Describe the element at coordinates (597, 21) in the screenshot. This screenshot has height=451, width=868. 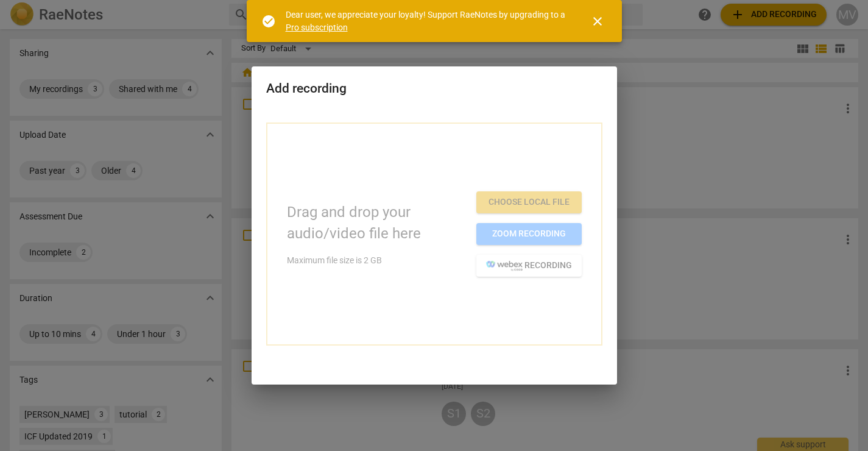
I see `button: Close` at that location.